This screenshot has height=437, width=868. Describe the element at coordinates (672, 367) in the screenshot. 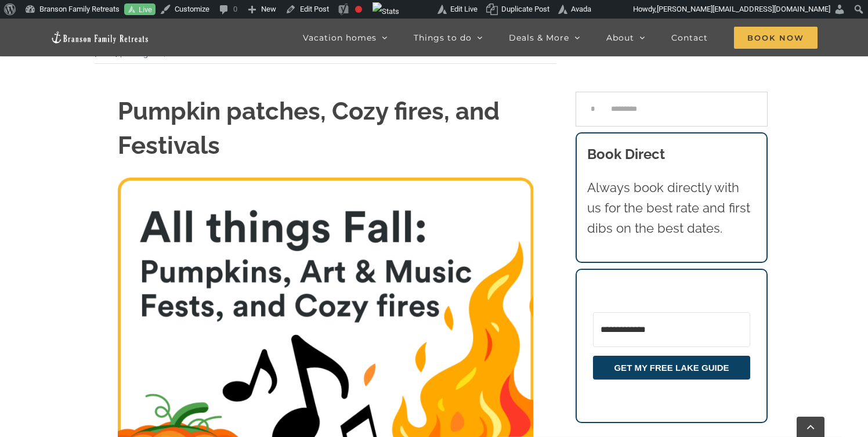

I see `span: GET MY FREE LAKE GUIDE` at that location.